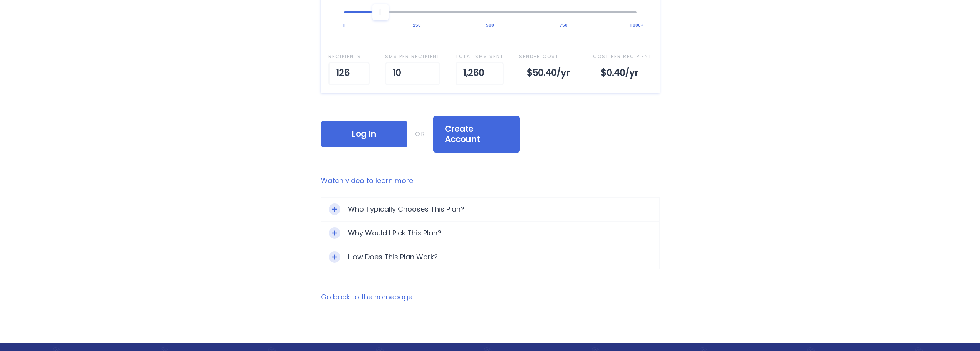 The width and height of the screenshot is (980, 351). Describe the element at coordinates (413, 74) in the screenshot. I see `div: 10` at that location.